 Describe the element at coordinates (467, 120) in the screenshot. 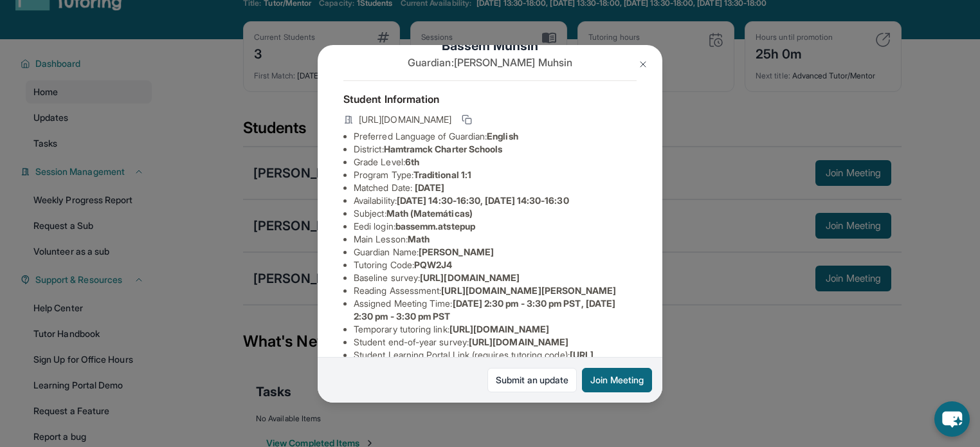

I see `button: Copy link` at that location.